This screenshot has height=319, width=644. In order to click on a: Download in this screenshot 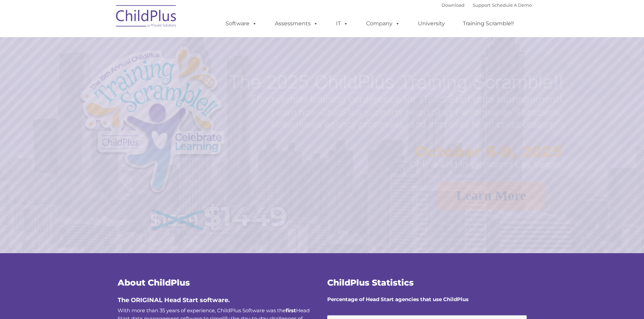, I will do `click(452, 5)`.